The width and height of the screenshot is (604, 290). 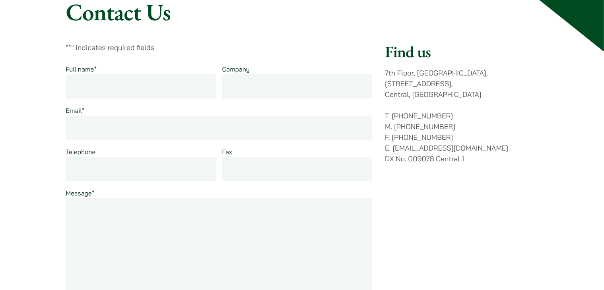 What do you see at coordinates (236, 69) in the screenshot?
I see `label: Company` at bounding box center [236, 69].